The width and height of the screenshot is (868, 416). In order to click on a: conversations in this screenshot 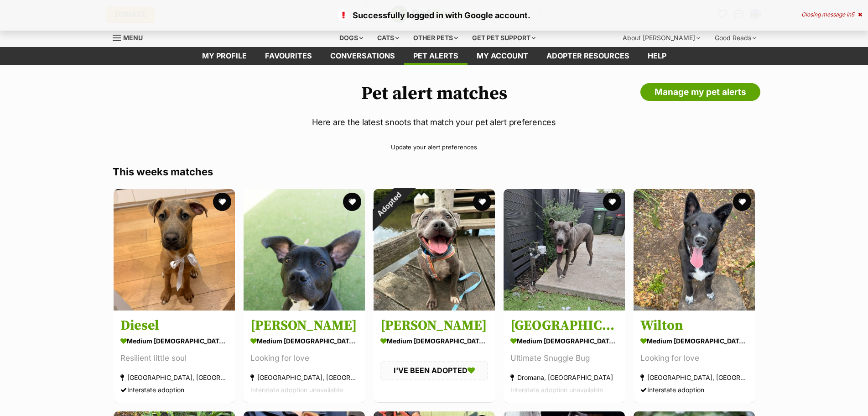, I will do `click(362, 56)`.